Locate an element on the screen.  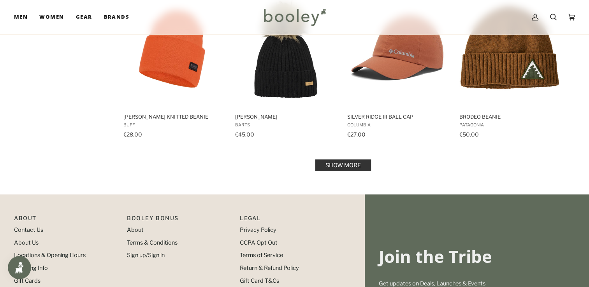
p: Booley Bonus is located at coordinates (179, 220).